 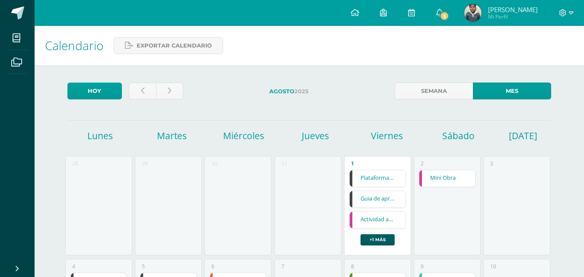 What do you see at coordinates (459, 136) in the screenshot?
I see `h1: Sábado` at bounding box center [459, 136].